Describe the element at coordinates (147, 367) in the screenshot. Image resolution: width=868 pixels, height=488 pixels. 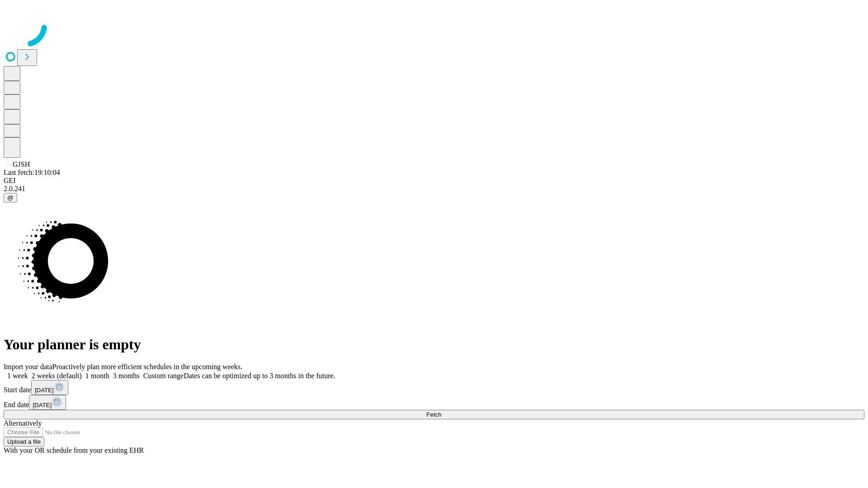
I see `span: Proactively plan more efficient schedules in the upcoming weeks.` at that location.